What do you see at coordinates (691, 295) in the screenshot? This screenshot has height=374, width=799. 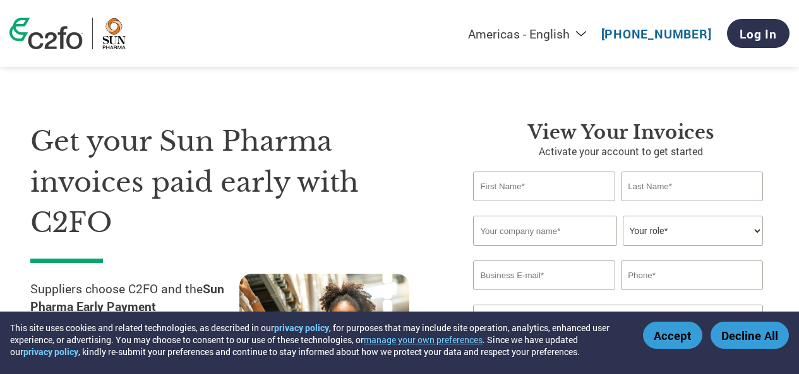 I see `div: Inavlid Phone Number` at bounding box center [691, 295].